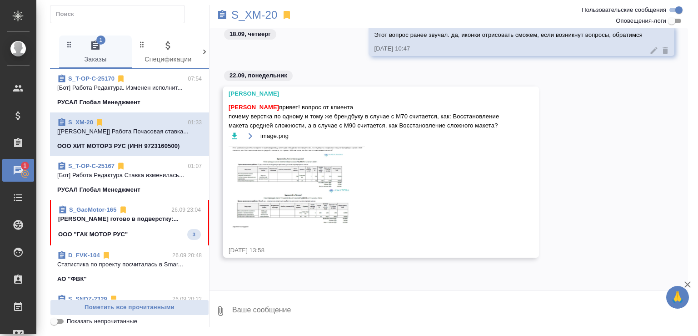 The height and width of the screenshot is (336, 698). Describe the element at coordinates (102, 321) in the screenshot. I see `span: Показать непрочитанные` at that location.